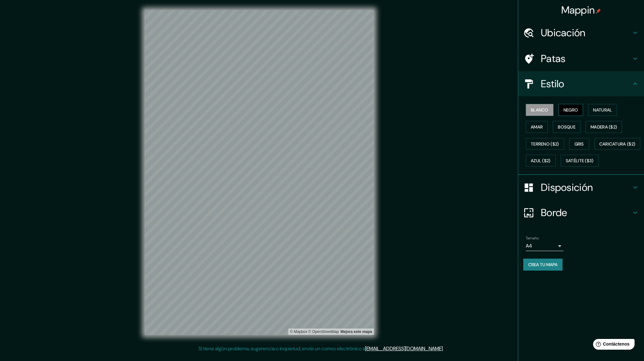  I want to click on div: Estilo, so click(581, 84).